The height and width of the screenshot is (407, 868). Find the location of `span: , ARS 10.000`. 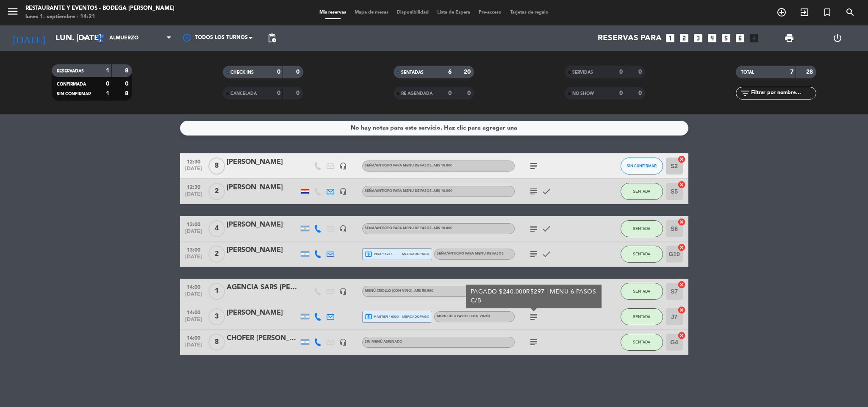

span: , ARS 10.000 is located at coordinates (442, 191).